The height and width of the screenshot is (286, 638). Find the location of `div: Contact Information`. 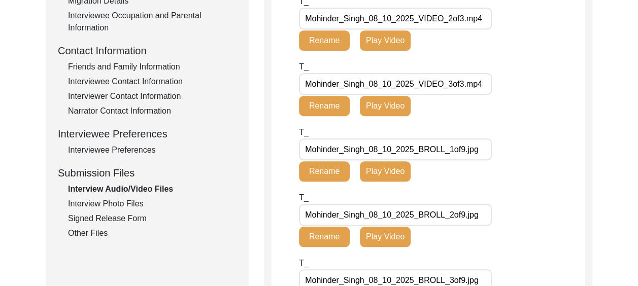

div: Contact Information is located at coordinates (147, 51).